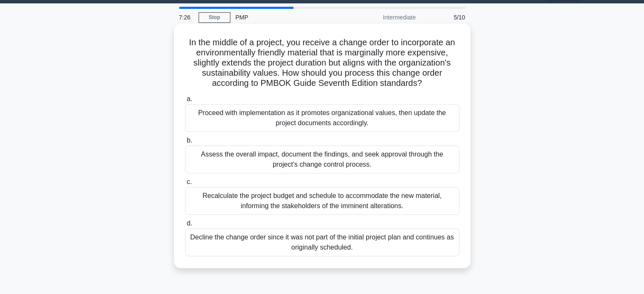 The height and width of the screenshot is (294, 644). I want to click on span: b., so click(190, 140).